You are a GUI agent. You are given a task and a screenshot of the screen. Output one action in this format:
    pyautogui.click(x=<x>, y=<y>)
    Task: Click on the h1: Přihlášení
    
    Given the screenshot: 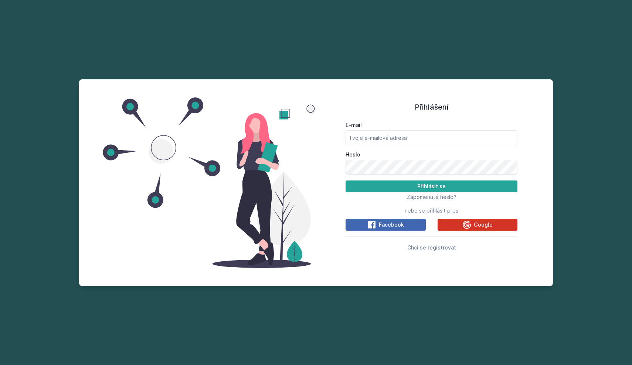 What is the action you would take?
    pyautogui.click(x=431, y=107)
    